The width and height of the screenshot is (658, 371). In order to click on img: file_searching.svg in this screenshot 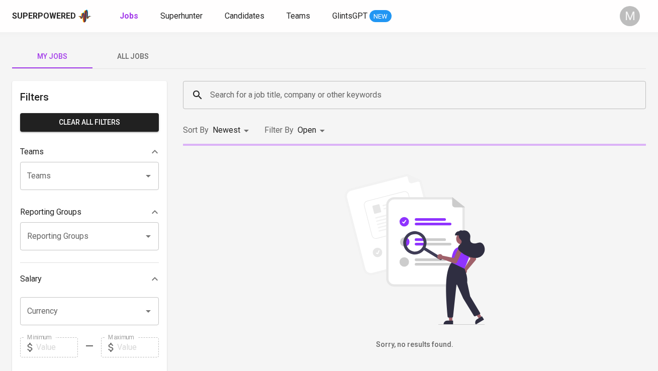, I will do `click(414, 249)`.